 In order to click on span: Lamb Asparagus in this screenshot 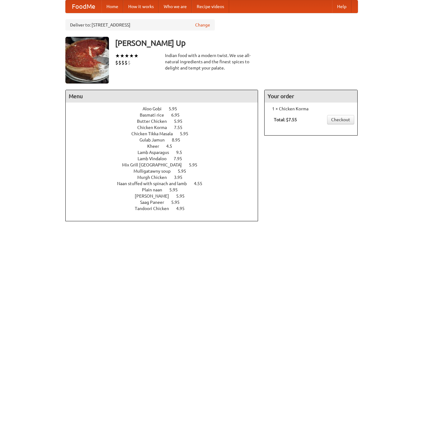, I will do `click(156, 152)`.